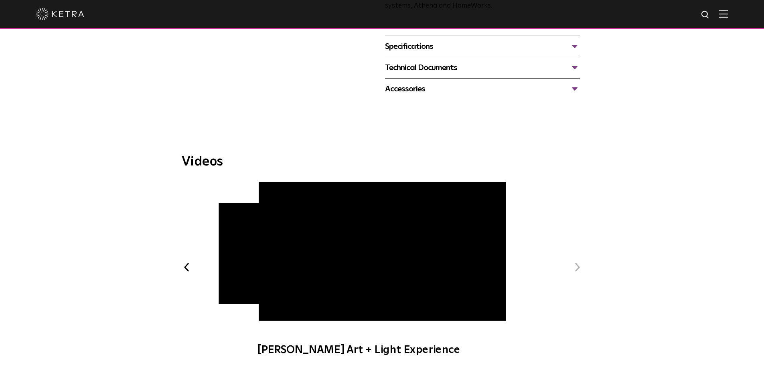 The height and width of the screenshot is (365, 764). Describe the element at coordinates (705, 15) in the screenshot. I see `img: search icon` at that location.